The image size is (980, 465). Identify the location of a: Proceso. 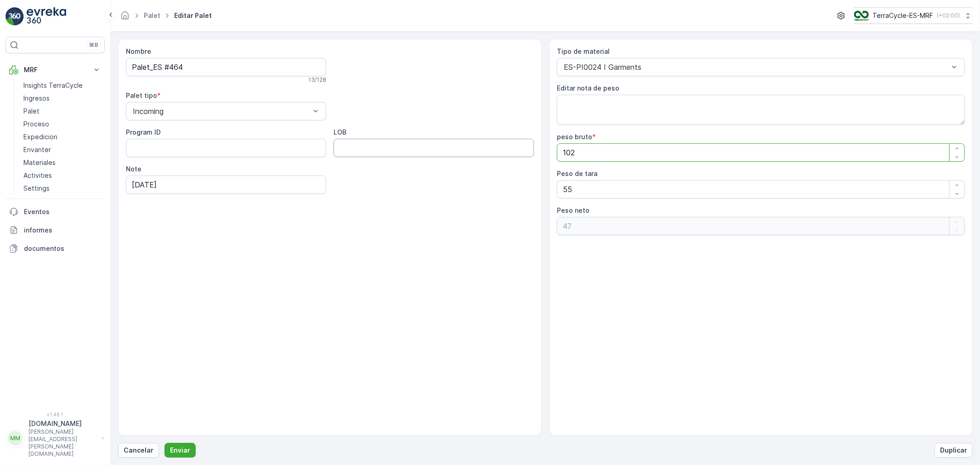
(62, 124).